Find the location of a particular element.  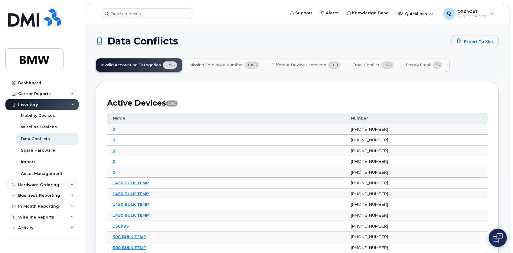

a: 158995 is located at coordinates (121, 226).